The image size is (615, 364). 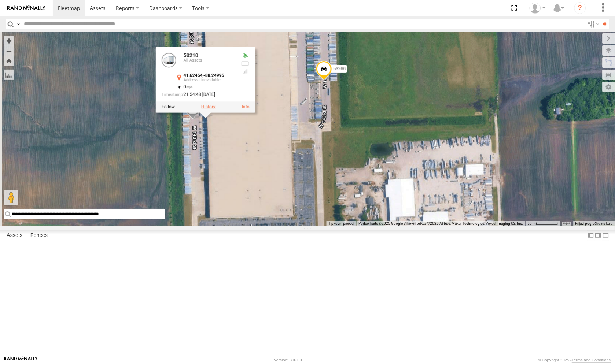 What do you see at coordinates (193, 75) in the screenshot?
I see `strong: 41.62454` at bounding box center [193, 75].